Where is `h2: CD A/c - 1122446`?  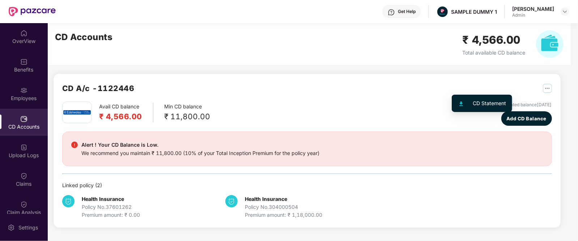
h2: CD A/c - 1122446 is located at coordinates (98, 88).